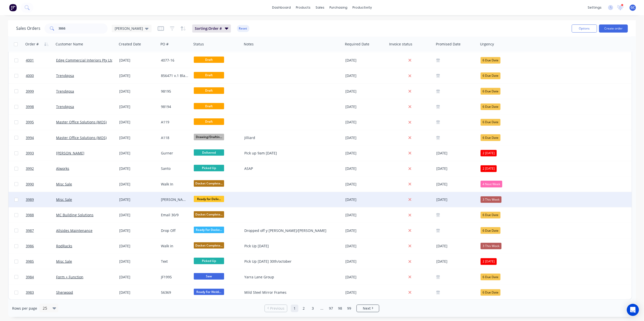 This screenshot has width=644, height=321. What do you see at coordinates (75, 215) in the screenshot?
I see `a: MC Building Solutions` at bounding box center [75, 215].